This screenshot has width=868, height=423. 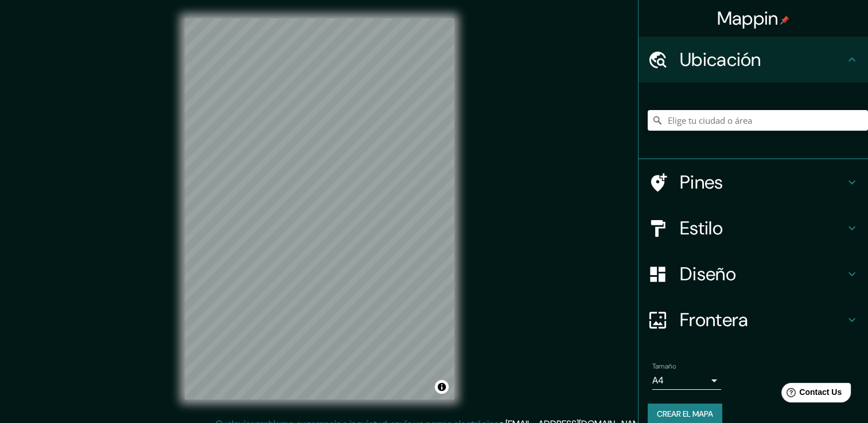 I want to click on span: Contact Us, so click(x=55, y=14).